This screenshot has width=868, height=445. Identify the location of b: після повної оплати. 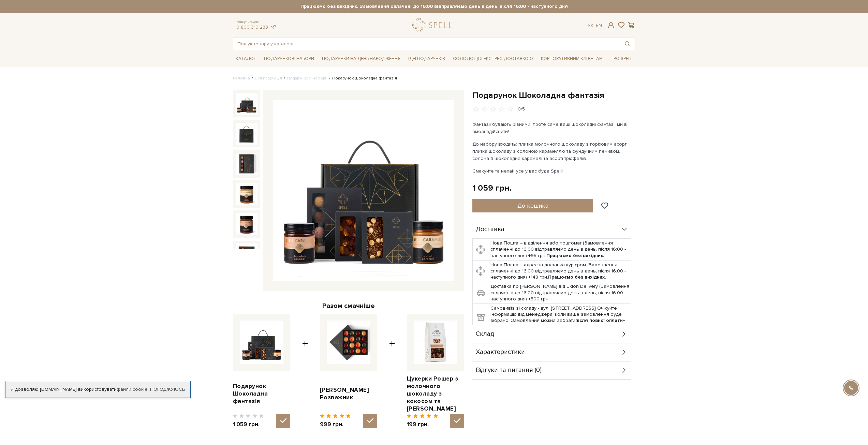
(599, 320).